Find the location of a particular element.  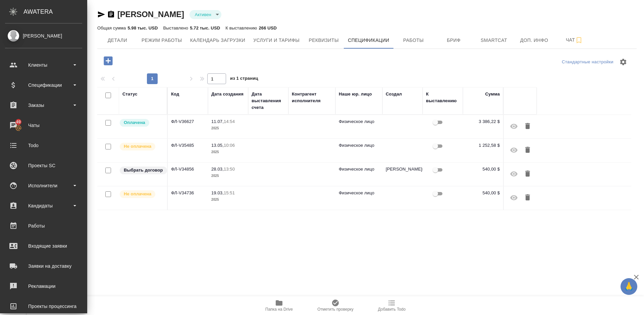

a: 49Чаты is located at coordinates (43, 125).